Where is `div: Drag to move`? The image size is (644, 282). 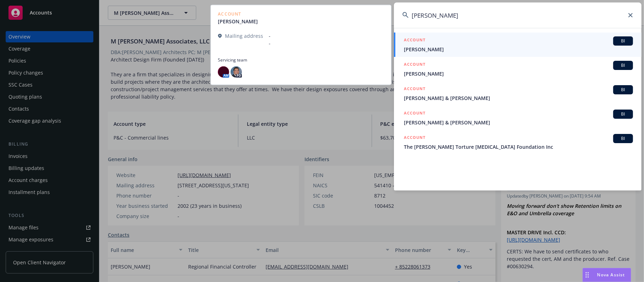
div: Drag to move is located at coordinates (587, 275).